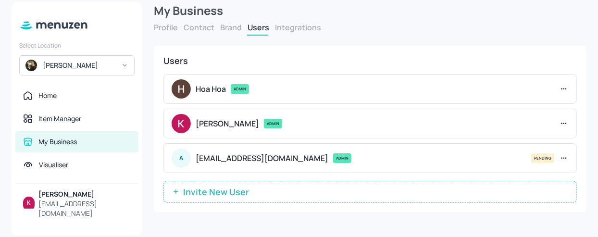  Describe the element at coordinates (370, 192) in the screenshot. I see `button: Invite New User` at that location.